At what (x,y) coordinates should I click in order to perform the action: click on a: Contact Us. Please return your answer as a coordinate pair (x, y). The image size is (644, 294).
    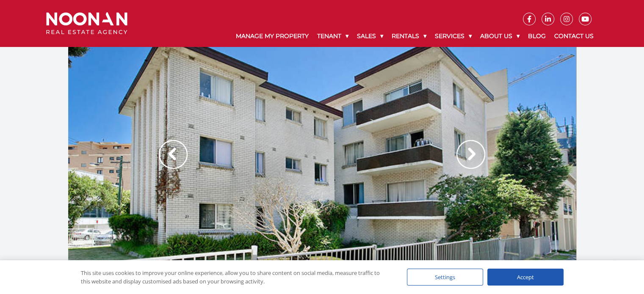
    Looking at the image, I should click on (573, 36).